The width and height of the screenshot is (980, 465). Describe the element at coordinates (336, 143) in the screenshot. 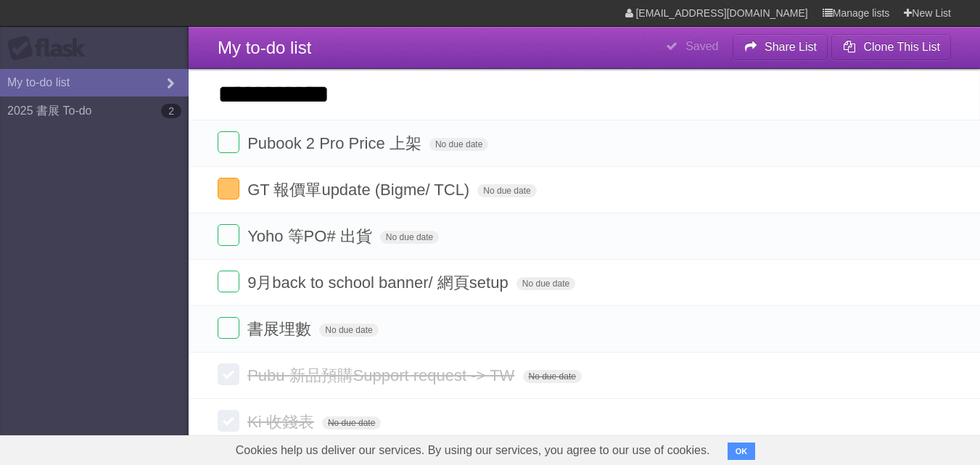

I see `span: Pubook 2 Pro Price 上架` at that location.